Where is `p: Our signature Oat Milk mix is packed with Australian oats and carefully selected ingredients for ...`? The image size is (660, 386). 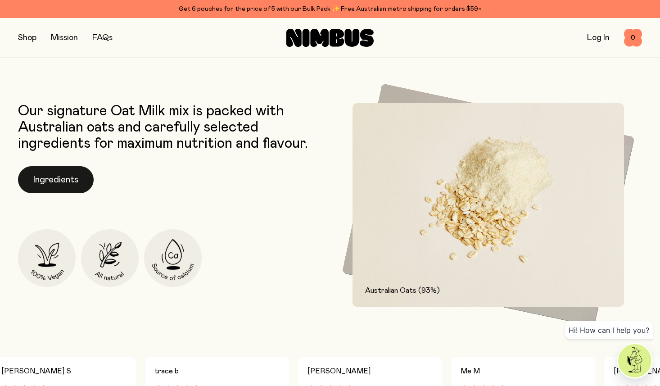 p: Our signature Oat Milk mix is packed with Australian oats and carefully selected ingredients for ... is located at coordinates (172, 127).